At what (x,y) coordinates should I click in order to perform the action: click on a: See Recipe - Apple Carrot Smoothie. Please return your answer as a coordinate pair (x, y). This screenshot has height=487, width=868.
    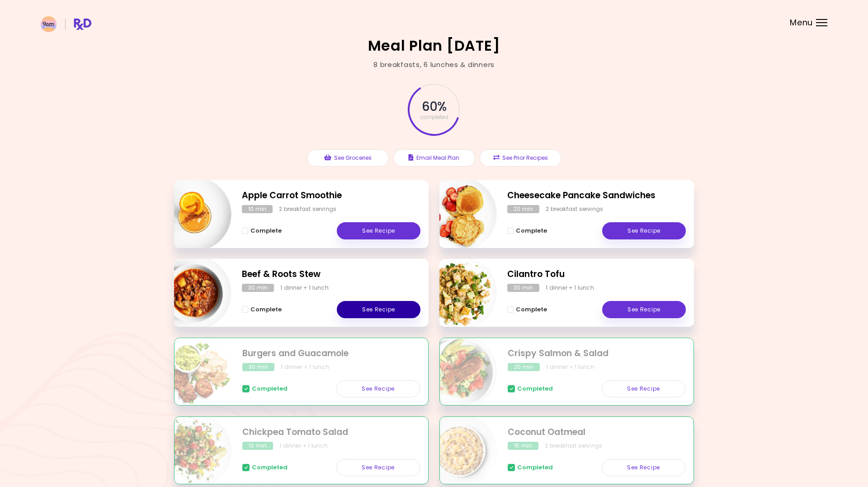
    Looking at the image, I should click on (378, 231).